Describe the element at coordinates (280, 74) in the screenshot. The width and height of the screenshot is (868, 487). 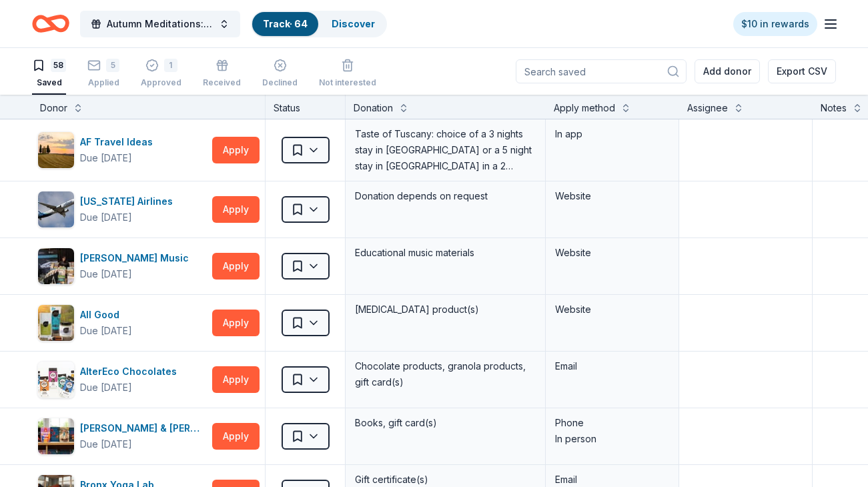
I see `button: Declined` at that location.